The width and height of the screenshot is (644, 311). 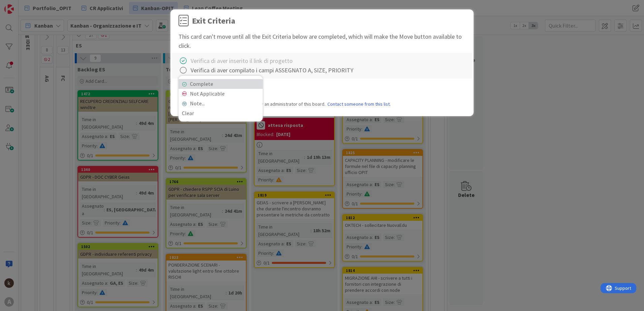 I want to click on a: Contact someone from this list., so click(x=359, y=104).